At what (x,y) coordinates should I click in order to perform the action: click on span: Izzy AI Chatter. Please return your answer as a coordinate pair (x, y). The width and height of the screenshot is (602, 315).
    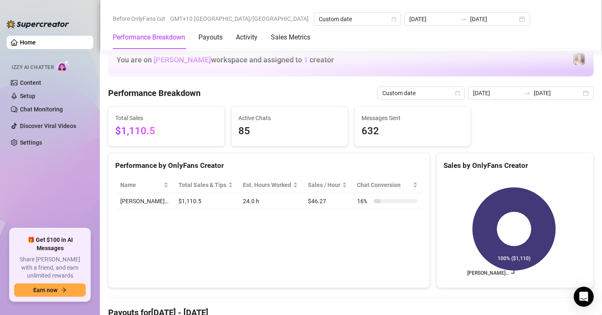
    Looking at the image, I should click on (32, 67).